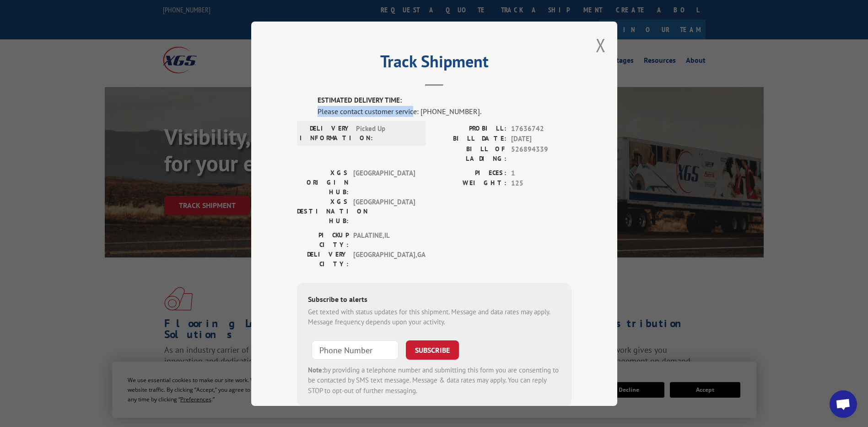  I want to click on div: Subscribe to alerts, so click(434, 299).